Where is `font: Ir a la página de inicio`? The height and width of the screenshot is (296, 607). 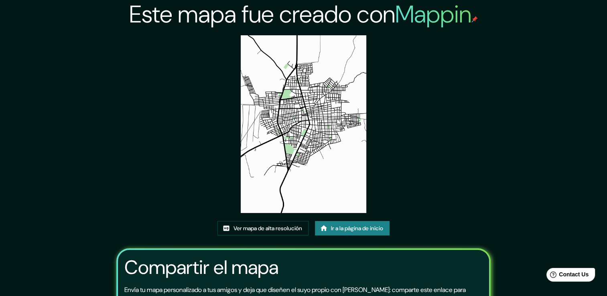 font: Ir a la página de inicio is located at coordinates (357, 228).